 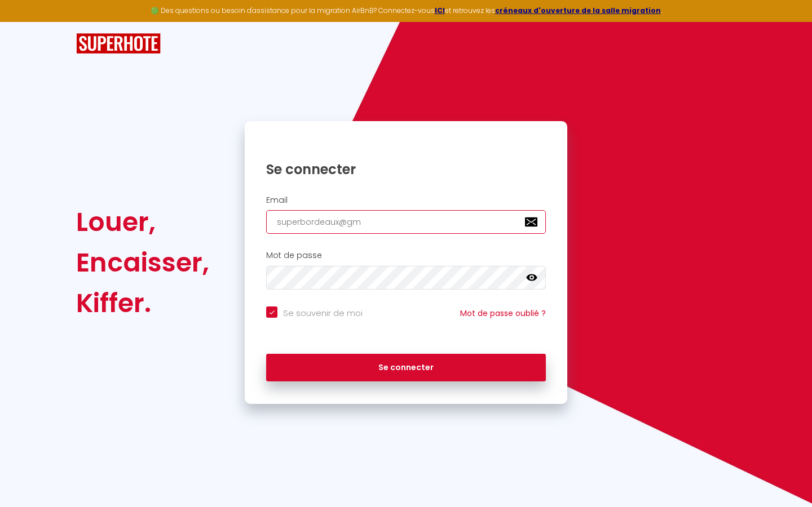 What do you see at coordinates (143, 303) in the screenshot?
I see `div: Kiffer.` at bounding box center [143, 303].